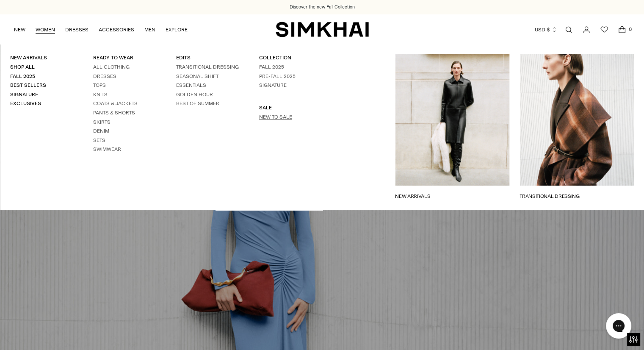  Describe the element at coordinates (322, 29) in the screenshot. I see `a: SIMKHAI` at that location.